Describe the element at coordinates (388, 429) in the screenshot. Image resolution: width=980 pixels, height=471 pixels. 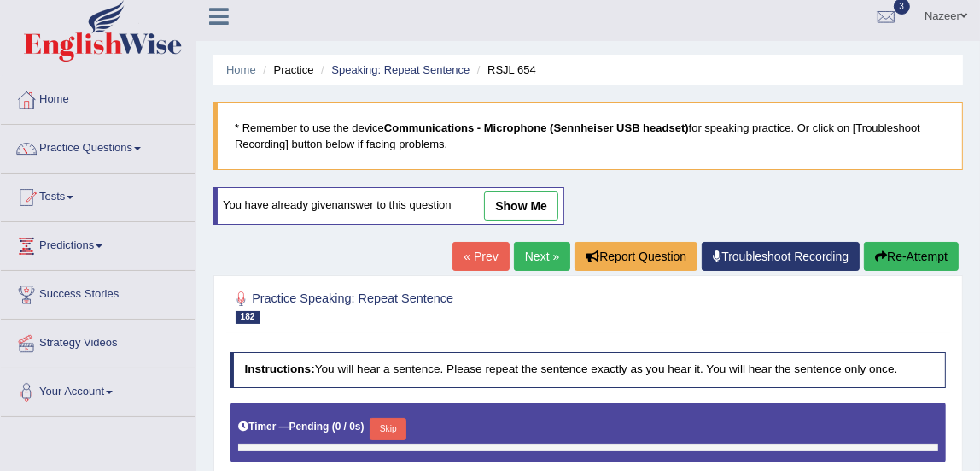
I see `button: Skip` at that location.